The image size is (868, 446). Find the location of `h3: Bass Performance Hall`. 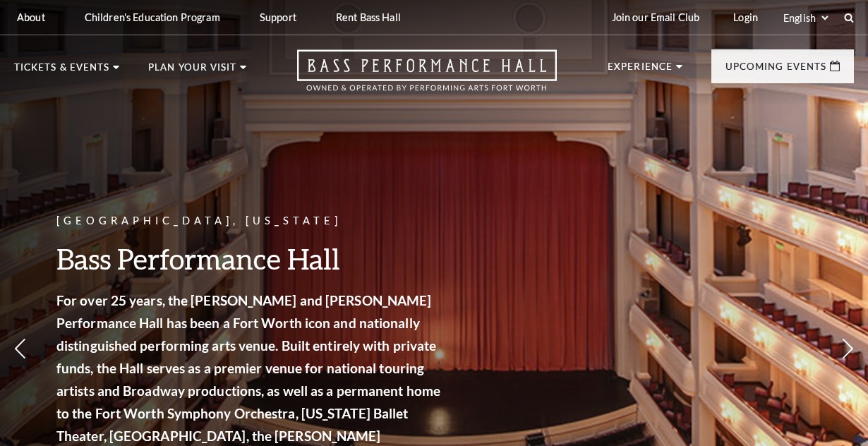

h3: Bass Performance Hall is located at coordinates (250, 258).